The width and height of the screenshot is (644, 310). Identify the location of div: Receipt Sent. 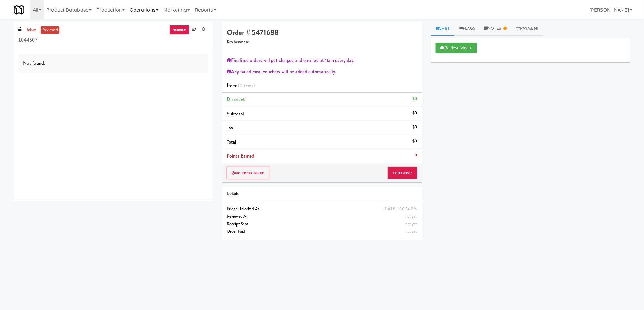
(322, 224).